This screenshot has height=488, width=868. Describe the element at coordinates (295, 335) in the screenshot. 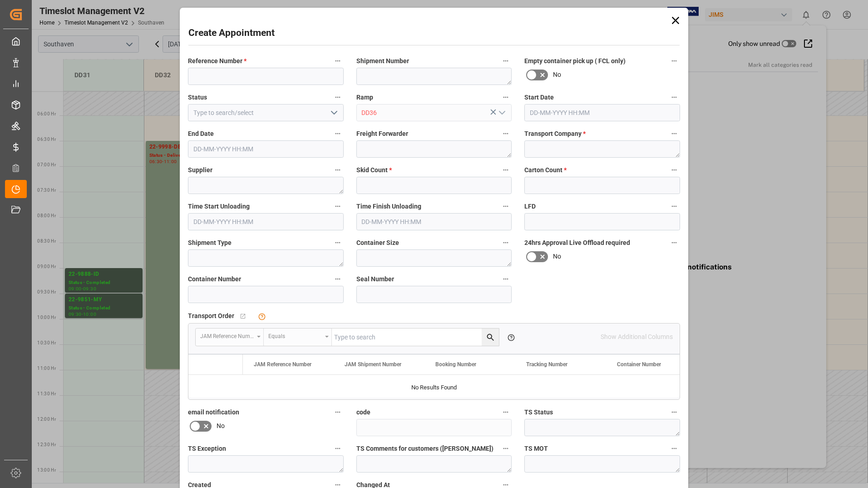

I see `div: Equals` at that location.